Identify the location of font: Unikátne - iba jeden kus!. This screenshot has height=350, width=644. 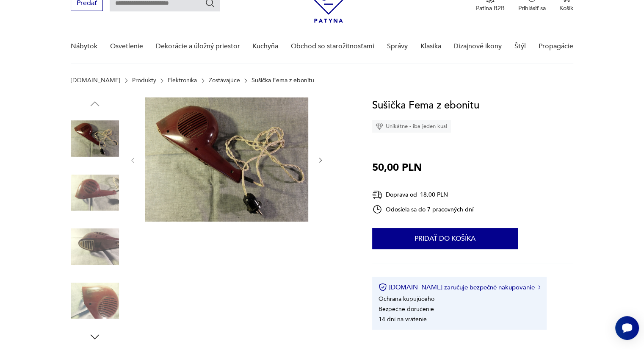
(416, 126).